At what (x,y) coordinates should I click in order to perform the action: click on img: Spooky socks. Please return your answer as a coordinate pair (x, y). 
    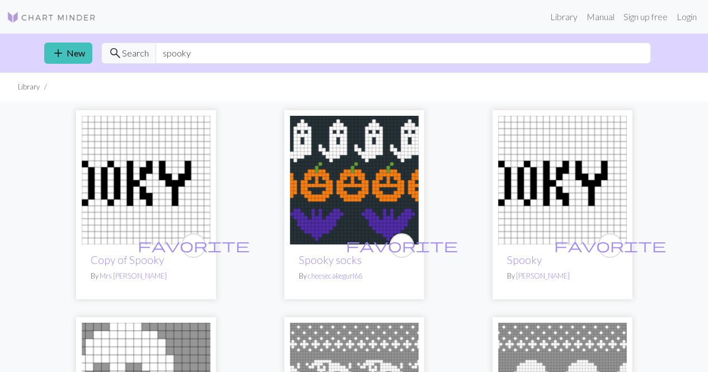
    Looking at the image, I should click on (354, 180).